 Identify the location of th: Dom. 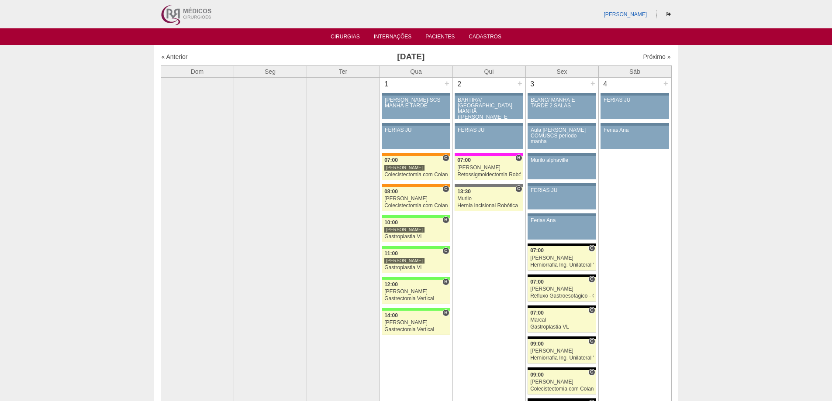
(197, 71).